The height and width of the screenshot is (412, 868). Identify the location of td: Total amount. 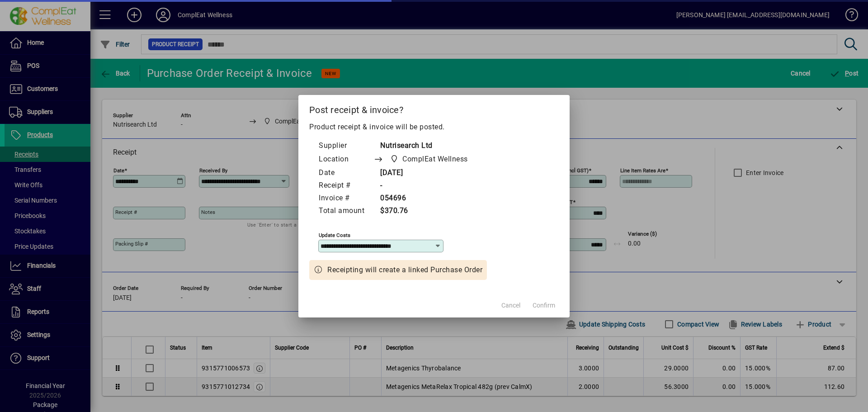
(346, 211).